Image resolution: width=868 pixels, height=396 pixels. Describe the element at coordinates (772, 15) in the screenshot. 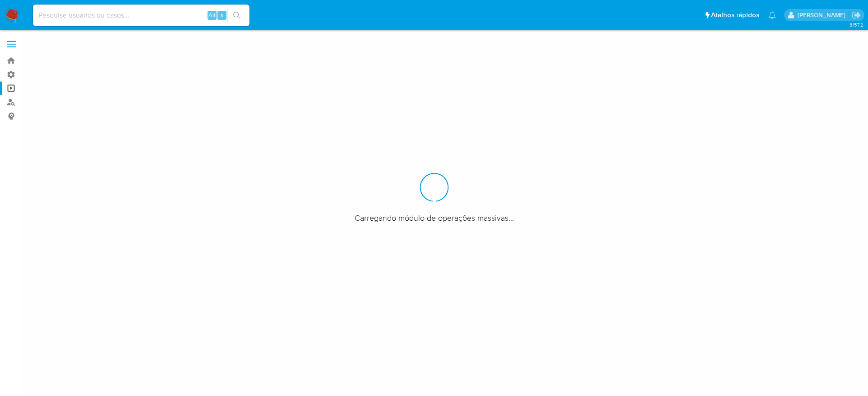

I see `a: Notificações` at that location.